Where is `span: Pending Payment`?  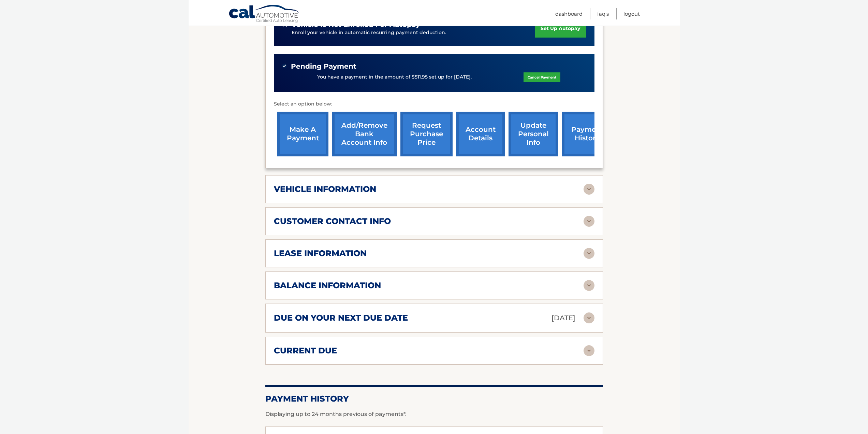 span: Pending Payment is located at coordinates (324, 66).